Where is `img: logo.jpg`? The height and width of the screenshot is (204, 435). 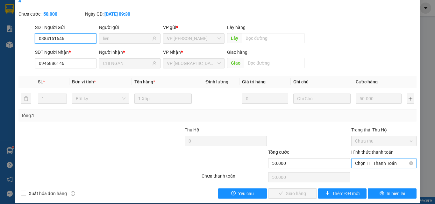
img: logo.jpg is located at coordinates (77, 16).